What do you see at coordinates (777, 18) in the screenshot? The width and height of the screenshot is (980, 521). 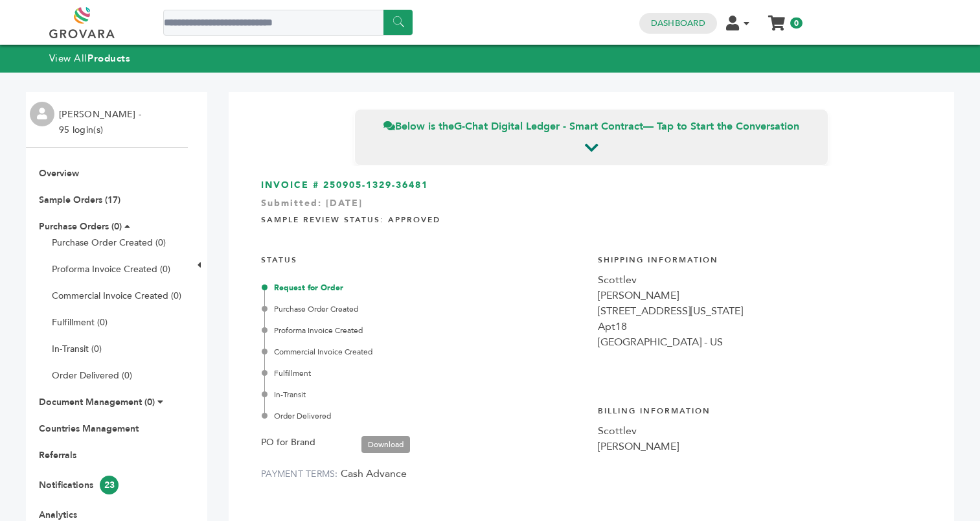 I see `a: My Cart` at bounding box center [777, 18].